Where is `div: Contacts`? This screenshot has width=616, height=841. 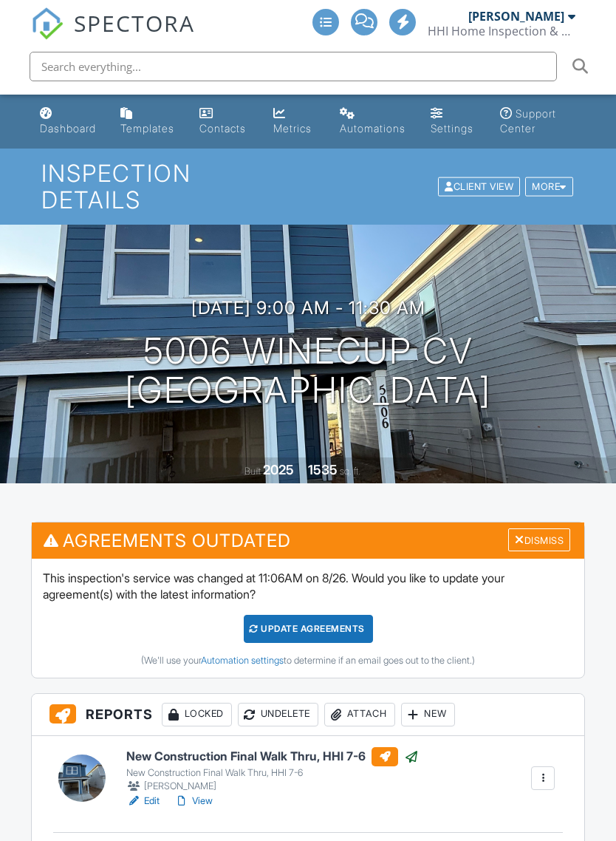
div: Contacts is located at coordinates (222, 128).